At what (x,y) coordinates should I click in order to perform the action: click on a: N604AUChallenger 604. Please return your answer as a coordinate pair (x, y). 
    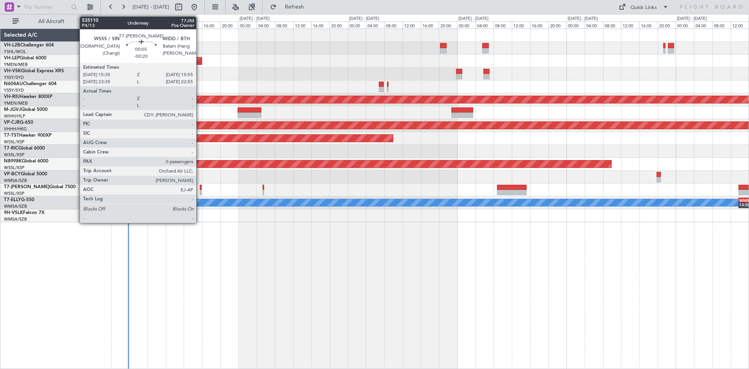
    Looking at the image, I should click on (30, 84).